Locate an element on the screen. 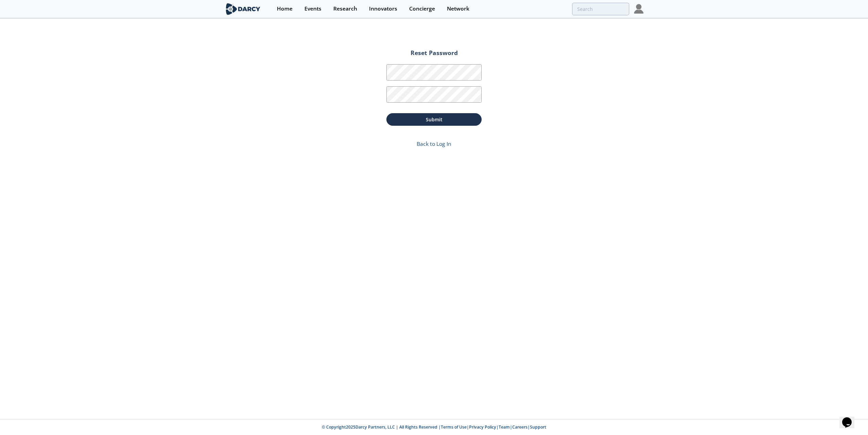 The height and width of the screenshot is (435, 868). a: Privacy Policy is located at coordinates (483, 427).